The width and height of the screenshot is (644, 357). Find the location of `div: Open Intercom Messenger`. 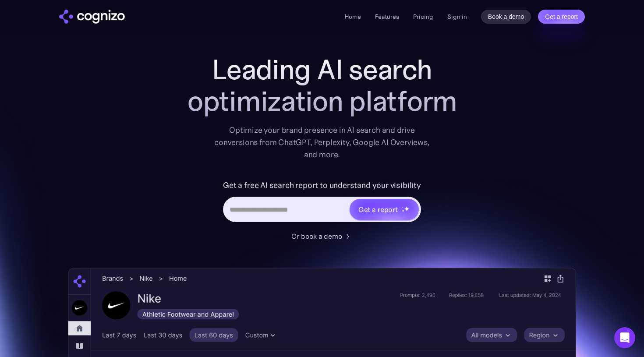

div: Open Intercom Messenger is located at coordinates (625, 338).